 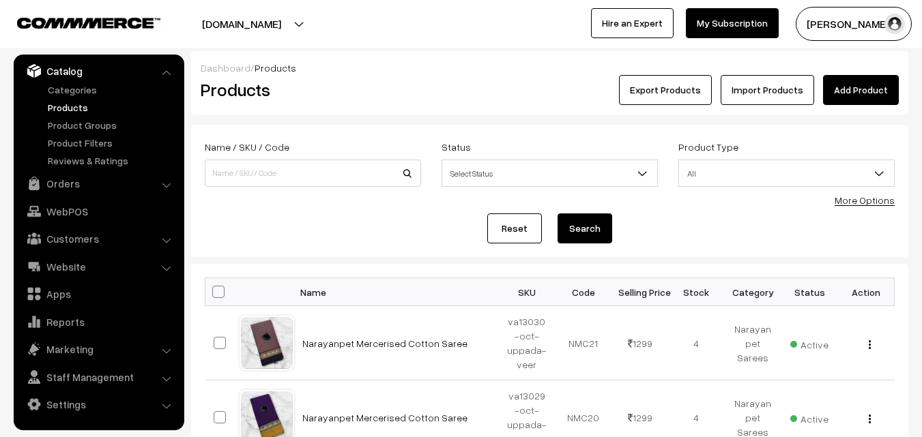 What do you see at coordinates (809, 292) in the screenshot?
I see `th: Status` at bounding box center [809, 292].